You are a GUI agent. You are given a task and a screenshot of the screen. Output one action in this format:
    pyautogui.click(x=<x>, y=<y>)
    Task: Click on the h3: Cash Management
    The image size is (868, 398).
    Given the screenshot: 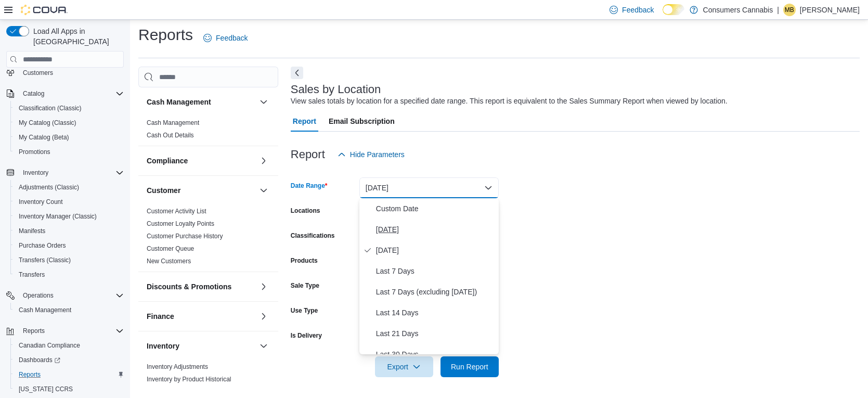 What is the action you would take?
    pyautogui.click(x=179, y=102)
    